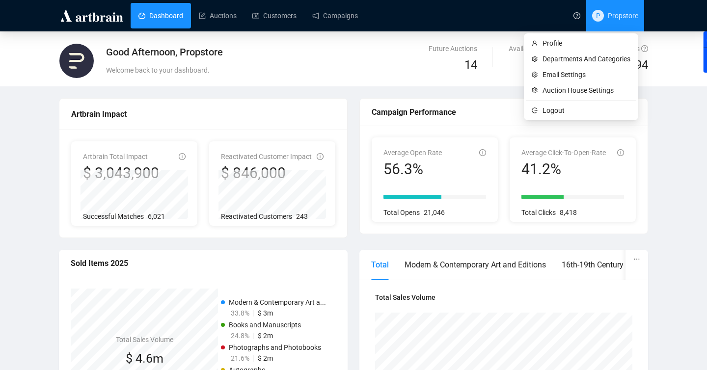 This screenshot has width=707, height=370. What do you see at coordinates (434, 213) in the screenshot?
I see `span: 21,046` at bounding box center [434, 213].